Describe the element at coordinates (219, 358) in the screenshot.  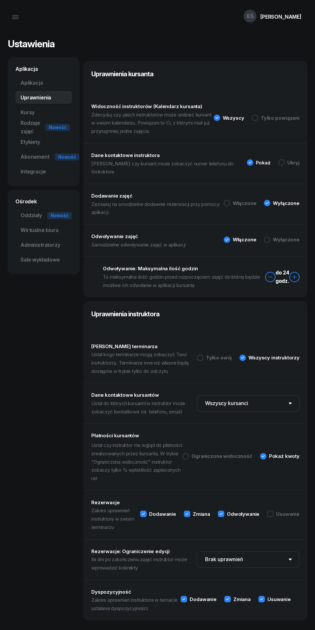
I see `div: Tylko swój` at that location.